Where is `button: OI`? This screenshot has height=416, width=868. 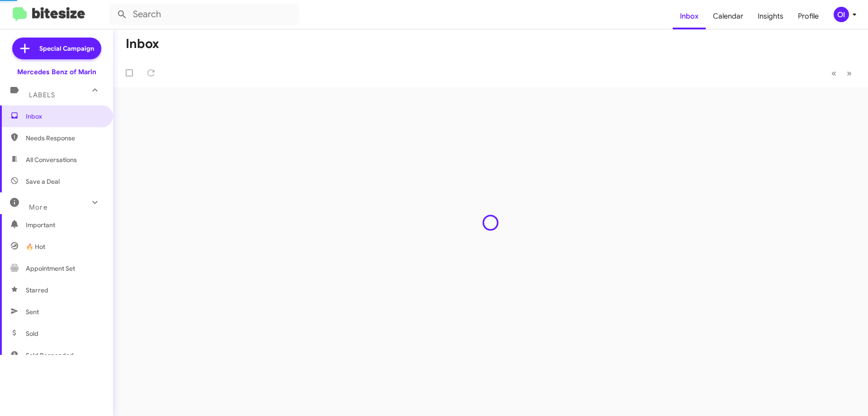
button: OI is located at coordinates (842, 14).